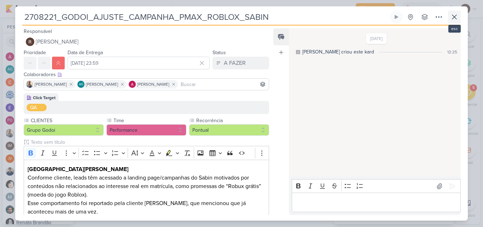 The image size is (483, 227). Describe the element at coordinates (377, 202) in the screenshot. I see `div: Editor editing area: main` at that location.